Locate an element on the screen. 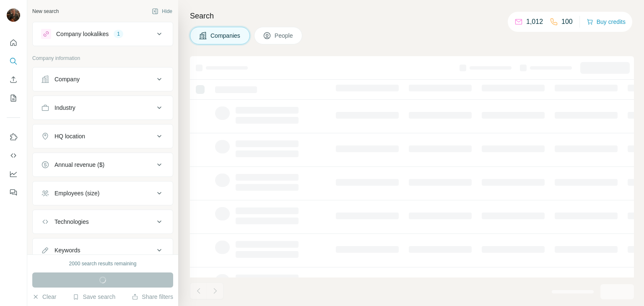 The image size is (644, 306). button: Industry is located at coordinates (102, 108).